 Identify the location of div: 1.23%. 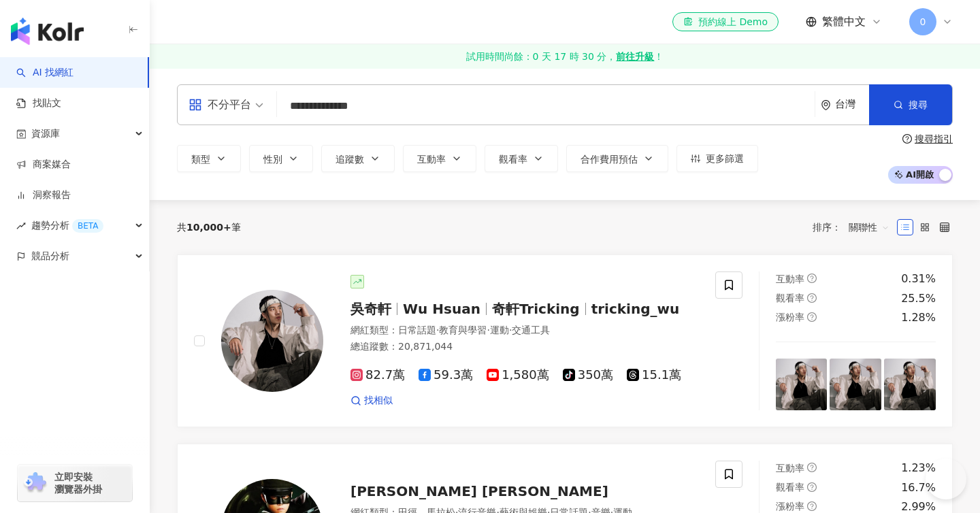
(918, 468).